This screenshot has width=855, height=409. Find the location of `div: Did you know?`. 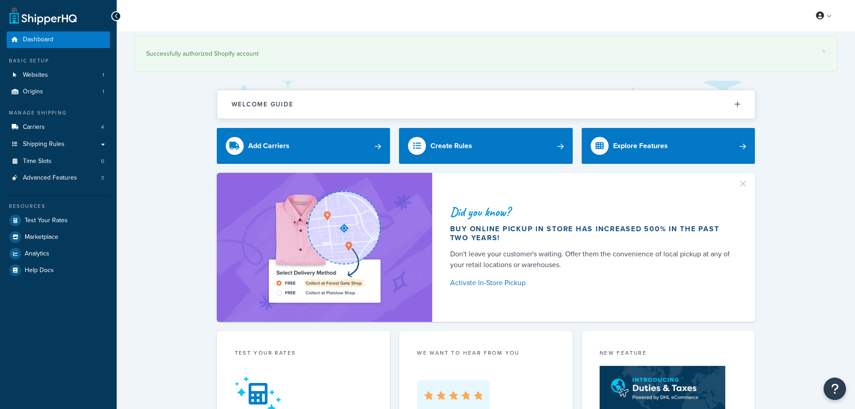

div: Did you know? is located at coordinates (592, 212).